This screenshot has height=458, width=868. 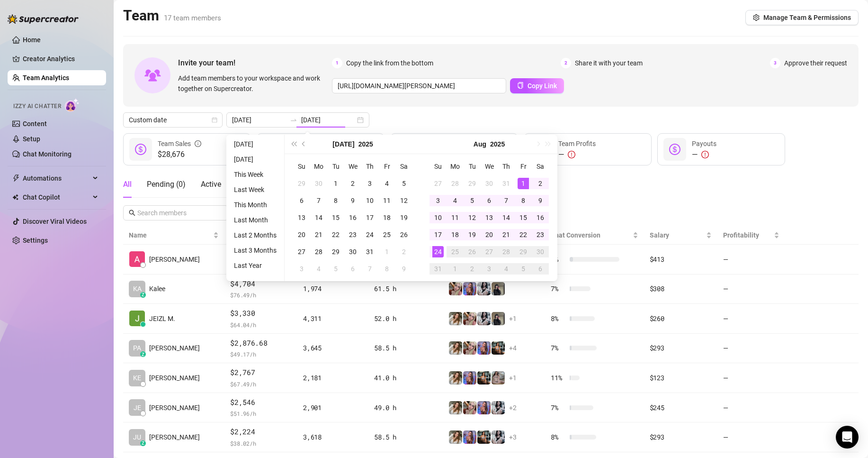 I want to click on span: Izzy AI Chatter, so click(x=37, y=106).